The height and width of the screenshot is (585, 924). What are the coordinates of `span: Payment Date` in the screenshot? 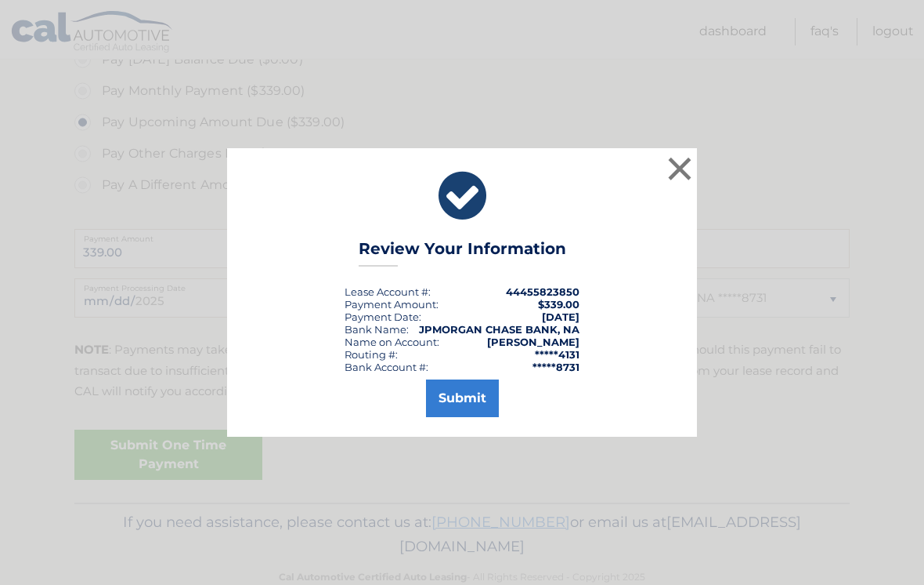 It's located at (382, 317).